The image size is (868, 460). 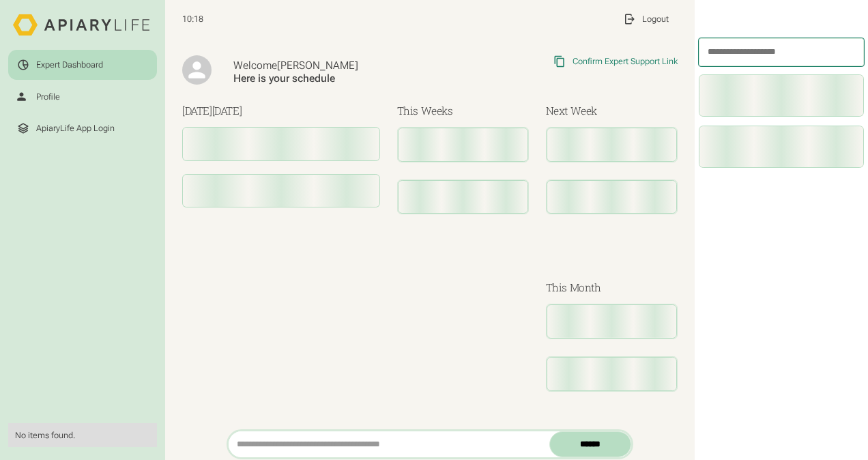 What do you see at coordinates (343, 78) in the screenshot?
I see `div: Here is your schedule` at bounding box center [343, 78].